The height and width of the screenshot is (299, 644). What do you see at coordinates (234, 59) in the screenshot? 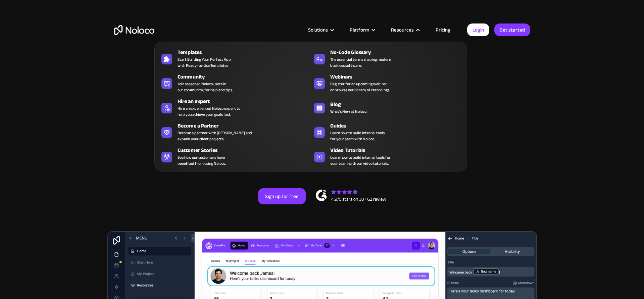
I see `a: TemplatesStart Building Your Perfect Appwith Ready-to-Use Templates` at bounding box center [234, 59].